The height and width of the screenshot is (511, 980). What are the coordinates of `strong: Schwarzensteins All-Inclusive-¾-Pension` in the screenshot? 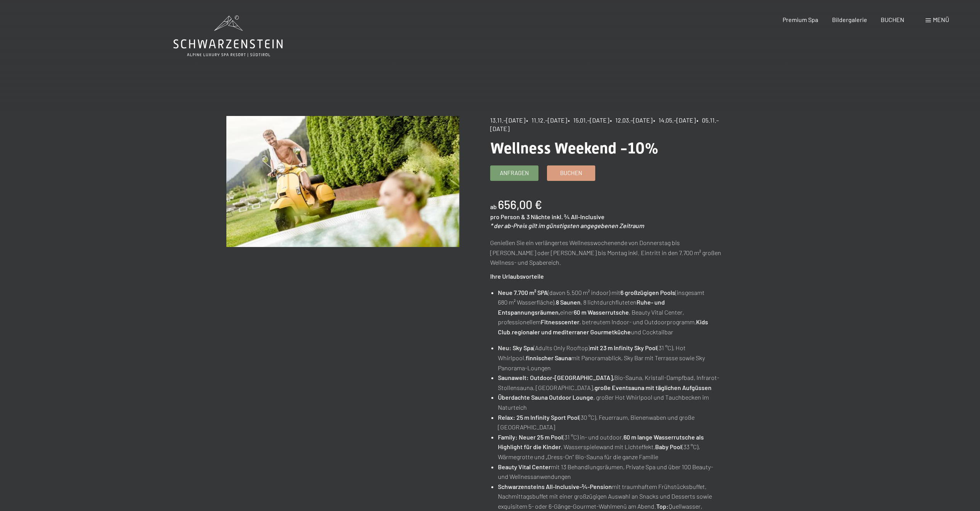 It's located at (555, 486).